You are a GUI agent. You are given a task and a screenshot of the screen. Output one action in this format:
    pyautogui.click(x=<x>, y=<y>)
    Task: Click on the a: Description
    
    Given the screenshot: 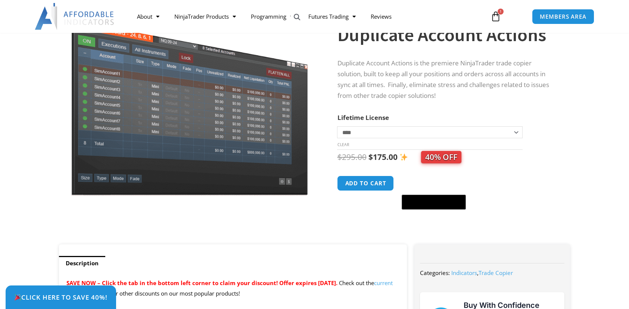 What is the action you would take?
    pyautogui.click(x=82, y=263)
    